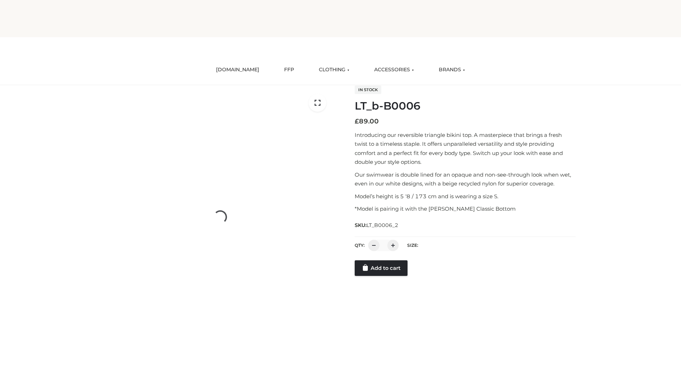 This screenshot has height=383, width=681. I want to click on a: Add to cart, so click(381, 268).